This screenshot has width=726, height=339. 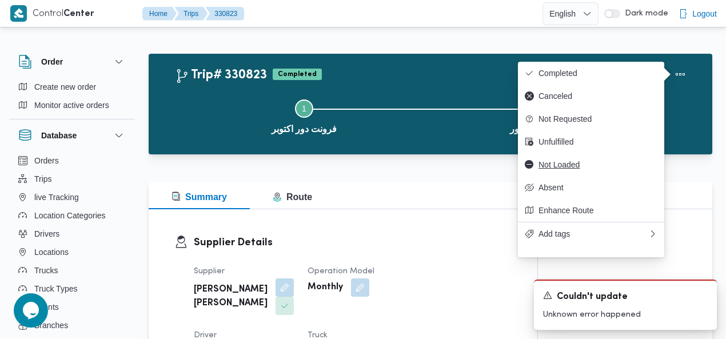 I want to click on button: Clients, so click(x=72, y=307).